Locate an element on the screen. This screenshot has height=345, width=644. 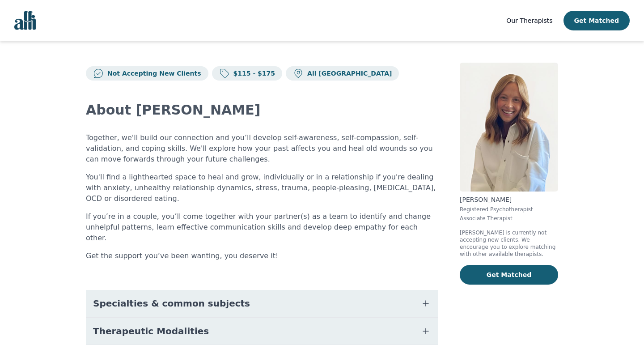
p: Get the support you’ve been wanting, you deserve it! is located at coordinates (262, 256).